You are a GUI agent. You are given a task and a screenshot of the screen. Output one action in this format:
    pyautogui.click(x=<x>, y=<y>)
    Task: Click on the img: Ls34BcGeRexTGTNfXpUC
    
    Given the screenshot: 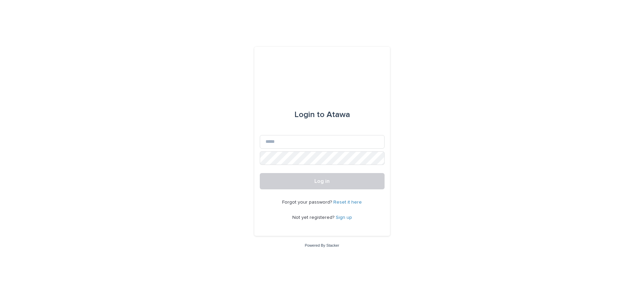 What is the action you would take?
    pyautogui.click(x=322, y=74)
    